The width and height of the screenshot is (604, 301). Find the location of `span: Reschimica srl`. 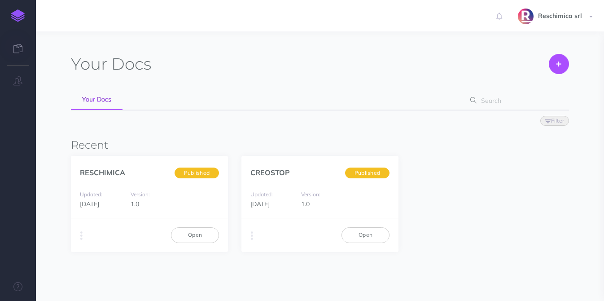

span: Reschimica srl is located at coordinates (560, 16).